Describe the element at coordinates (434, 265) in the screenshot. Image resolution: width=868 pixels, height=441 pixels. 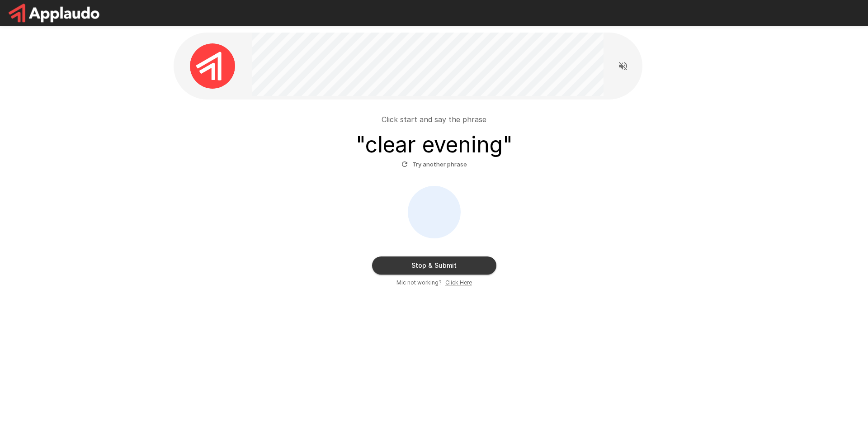
I see `button: Stop & Submit` at that location.